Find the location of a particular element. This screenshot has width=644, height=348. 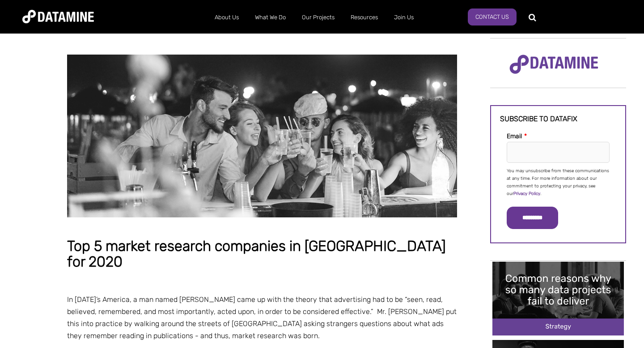

a: About Us is located at coordinates (227, 18).